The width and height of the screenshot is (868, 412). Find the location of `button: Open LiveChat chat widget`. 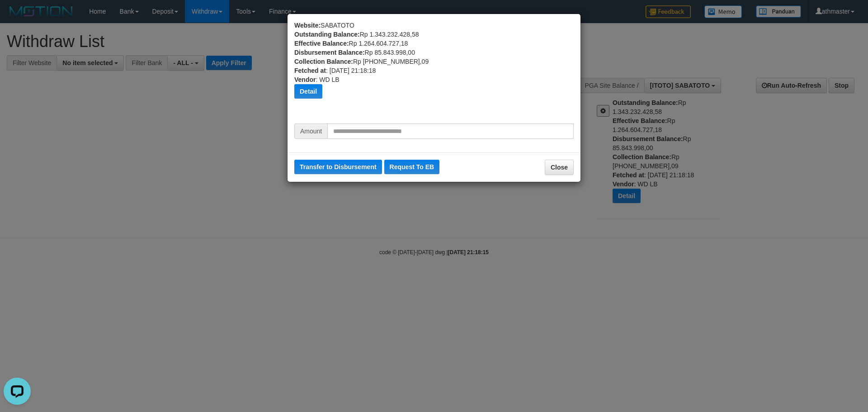

button: Open LiveChat chat widget is located at coordinates (17, 17).